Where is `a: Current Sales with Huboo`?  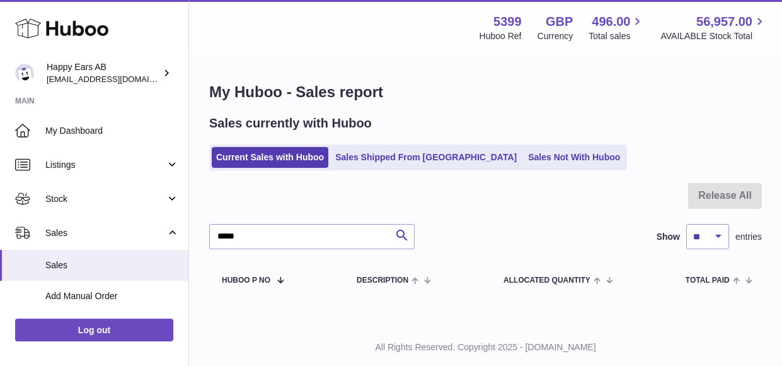
a: Current Sales with Huboo is located at coordinates (270, 157).